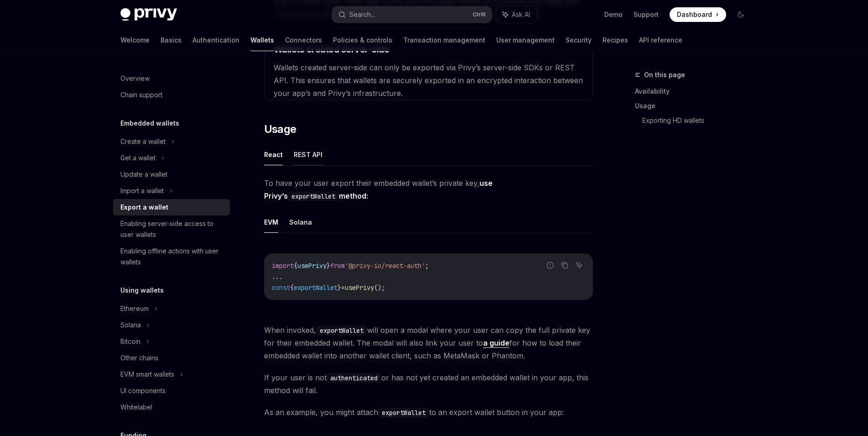 The height and width of the screenshot is (436, 868). What do you see at coordinates (646, 15) in the screenshot?
I see `a: Support` at bounding box center [646, 15].